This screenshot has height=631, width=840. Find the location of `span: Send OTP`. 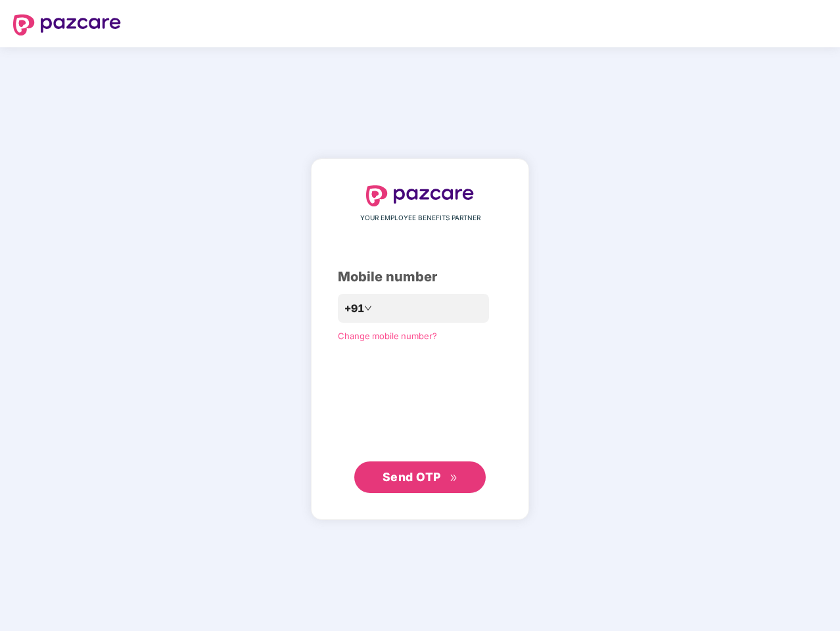

span: Send OTP is located at coordinates (411, 476).